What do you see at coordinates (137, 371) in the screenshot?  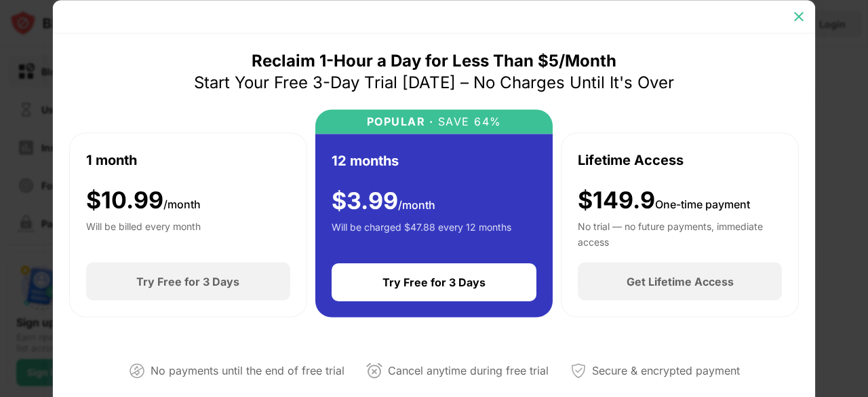 I see `img: not-paying` at bounding box center [137, 371].